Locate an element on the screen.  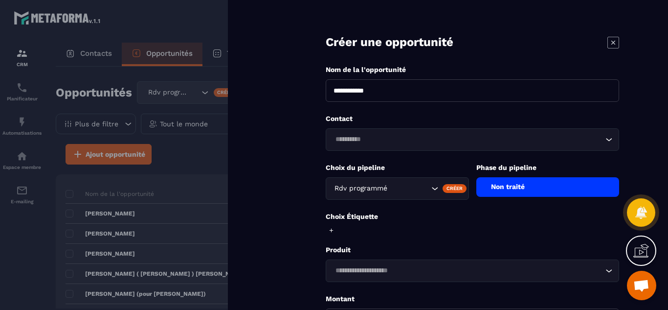
p: Choix du pipeline is located at coordinates (397, 167).